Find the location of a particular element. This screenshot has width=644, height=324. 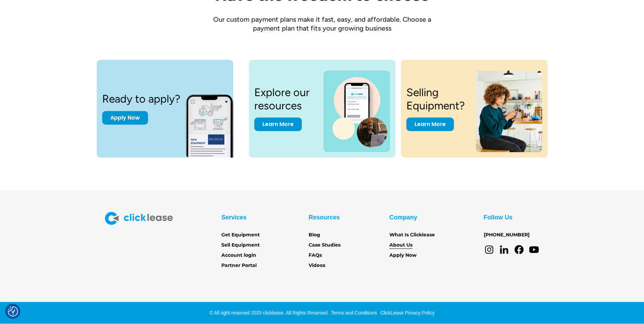

a: FAQs is located at coordinates (315, 255).